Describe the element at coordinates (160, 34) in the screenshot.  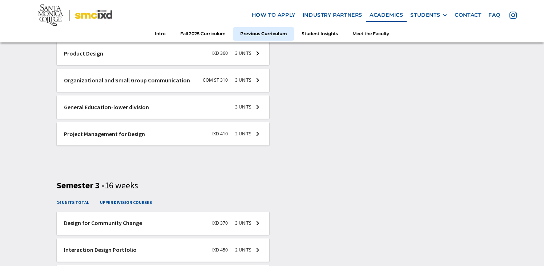
I see `a: Intro` at that location.